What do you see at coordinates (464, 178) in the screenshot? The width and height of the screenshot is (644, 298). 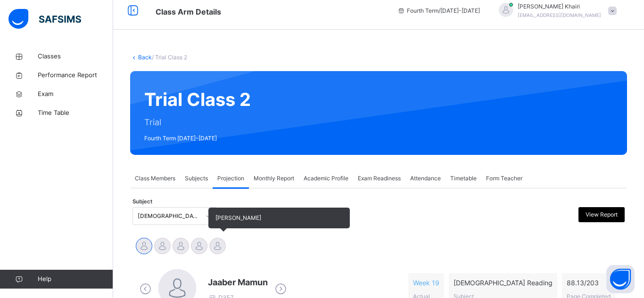 I see `span: Timetable` at bounding box center [464, 178].